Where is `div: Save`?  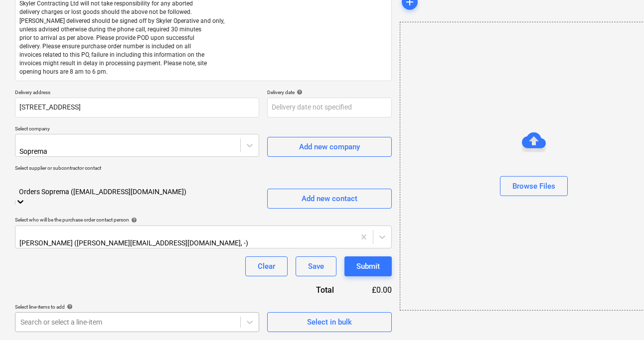 div: Save is located at coordinates (316, 266).